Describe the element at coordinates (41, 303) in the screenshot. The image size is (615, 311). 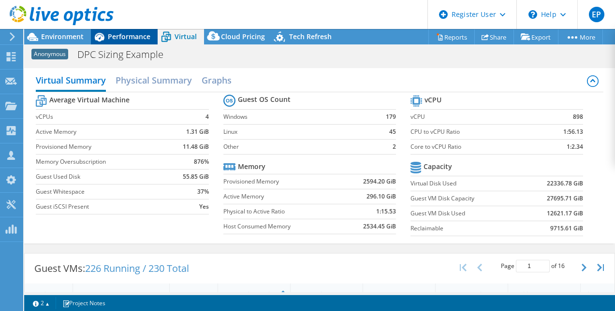
I see `a: 2` at that location.